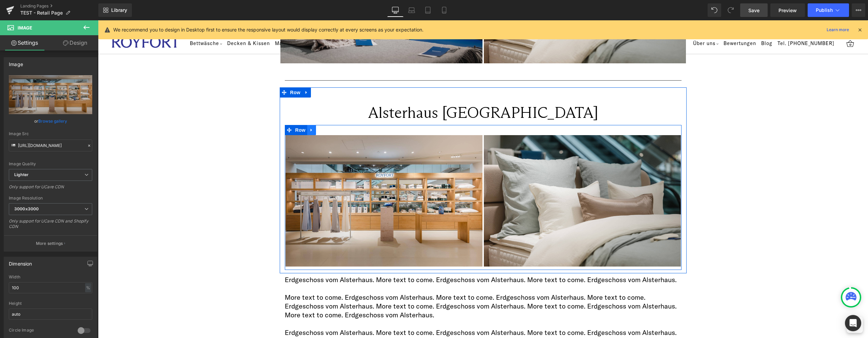 Image resolution: width=868 pixels, height=338 pixels. What do you see at coordinates (824, 10) in the screenshot?
I see `span: Publish` at bounding box center [824, 10].